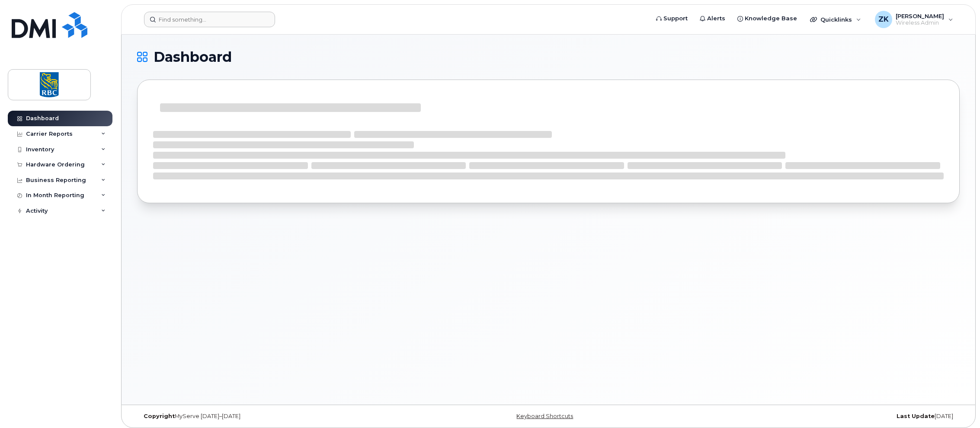 The width and height of the screenshot is (980, 428). I want to click on a: Keyboard Shortcuts, so click(544, 416).